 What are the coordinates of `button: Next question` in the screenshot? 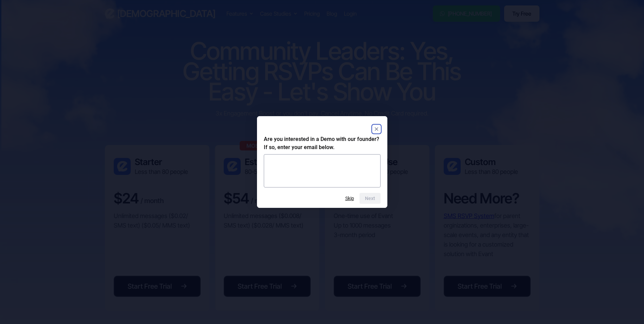 It's located at (370, 198).